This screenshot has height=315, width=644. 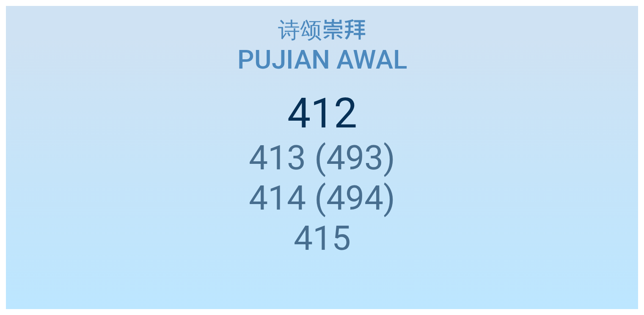 I want to click on span: 诗颂崇拜, so click(x=322, y=28).